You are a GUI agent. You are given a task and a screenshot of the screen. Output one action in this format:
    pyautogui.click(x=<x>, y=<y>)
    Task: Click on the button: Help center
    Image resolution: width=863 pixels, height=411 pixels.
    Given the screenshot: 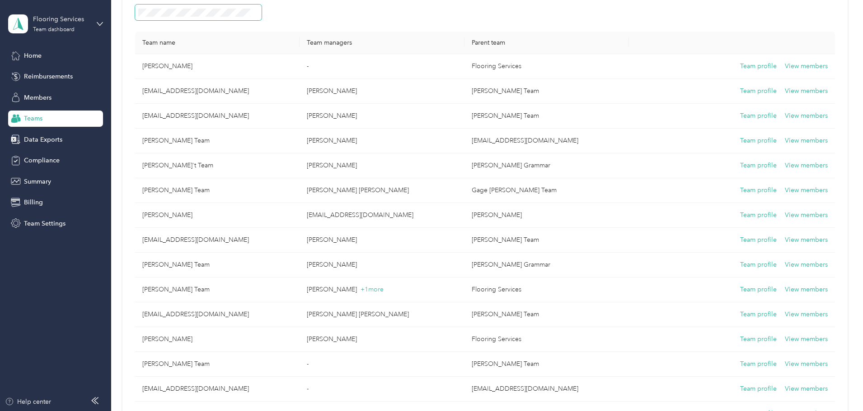 What is the action you would take?
    pyautogui.click(x=28, y=402)
    